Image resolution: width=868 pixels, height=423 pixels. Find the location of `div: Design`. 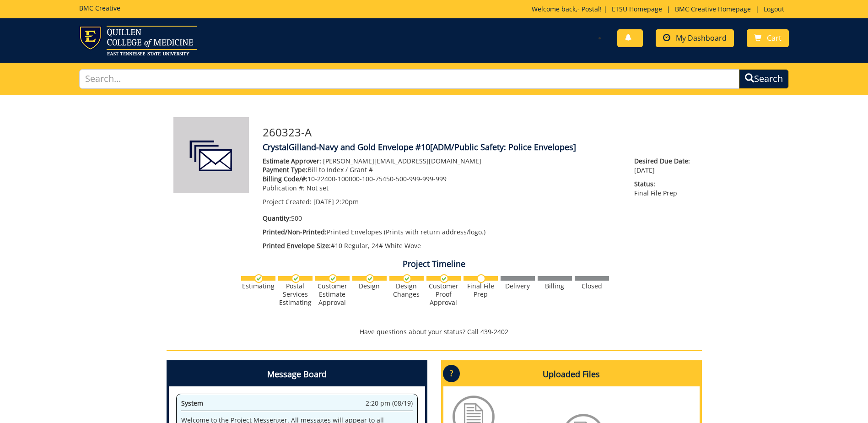

div: Design is located at coordinates (370, 287).